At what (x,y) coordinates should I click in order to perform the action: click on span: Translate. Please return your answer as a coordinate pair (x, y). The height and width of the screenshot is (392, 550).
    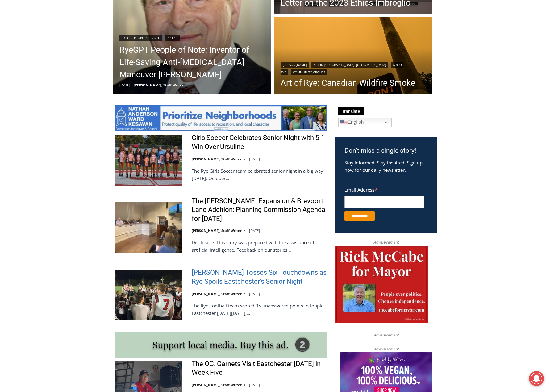
    Looking at the image, I should click on (351, 111).